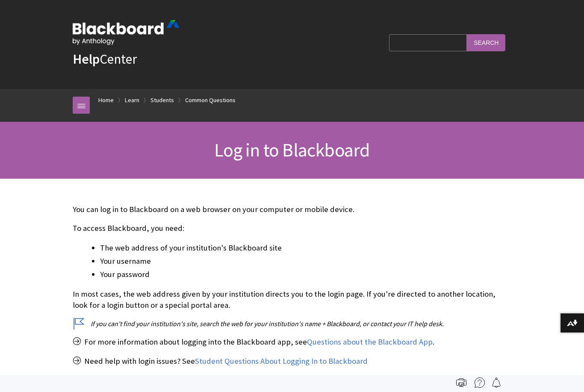 The height and width of the screenshot is (392, 584). What do you see at coordinates (370, 342) in the screenshot?
I see `a: Questions about the Blackboard App` at bounding box center [370, 342].